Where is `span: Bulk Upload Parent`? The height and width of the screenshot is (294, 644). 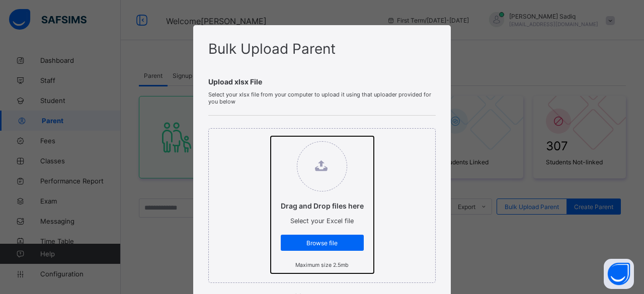 span: Bulk Upload Parent is located at coordinates (271, 49).